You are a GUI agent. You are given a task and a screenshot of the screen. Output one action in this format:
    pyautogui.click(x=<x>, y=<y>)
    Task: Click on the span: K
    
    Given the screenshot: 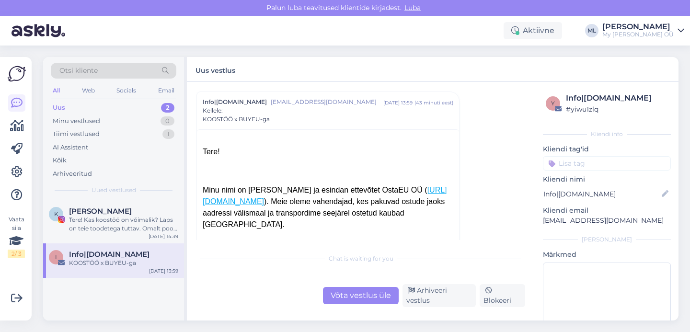 What is the action you would take?
    pyautogui.click(x=56, y=214)
    